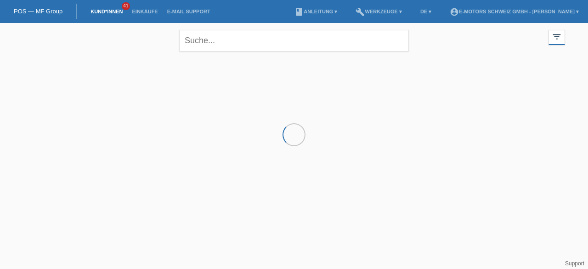  I want to click on i: filter_list, so click(557, 37).